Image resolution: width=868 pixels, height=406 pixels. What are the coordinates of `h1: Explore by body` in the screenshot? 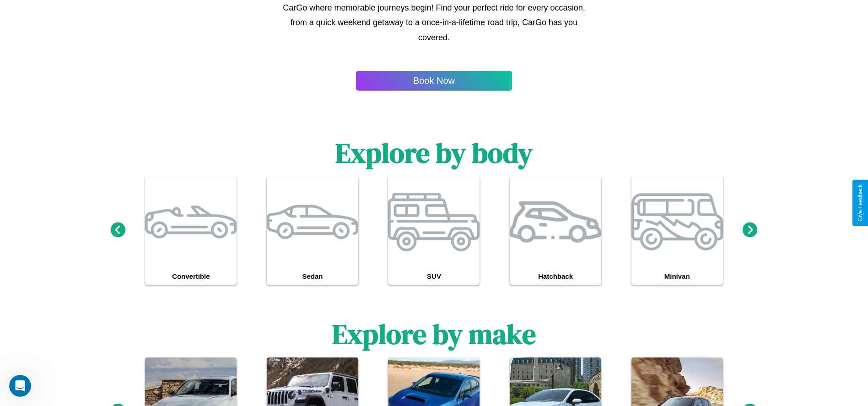 It's located at (434, 153).